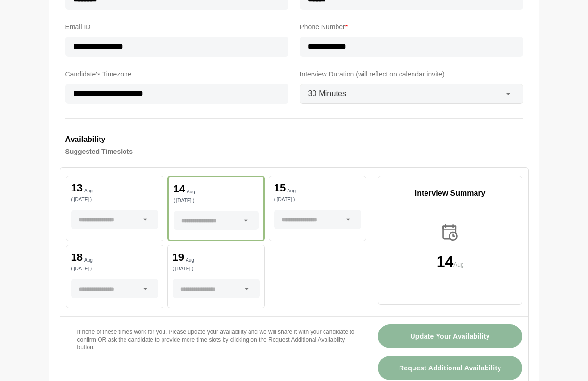  Describe the element at coordinates (178, 258) in the screenshot. I see `p: 19` at that location.